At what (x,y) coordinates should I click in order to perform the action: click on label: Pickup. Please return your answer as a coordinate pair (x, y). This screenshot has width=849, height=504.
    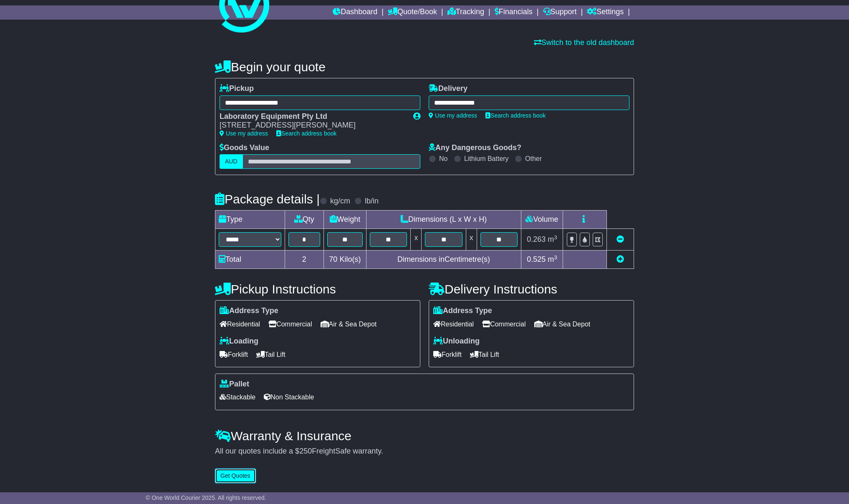
    Looking at the image, I should click on (236, 89).